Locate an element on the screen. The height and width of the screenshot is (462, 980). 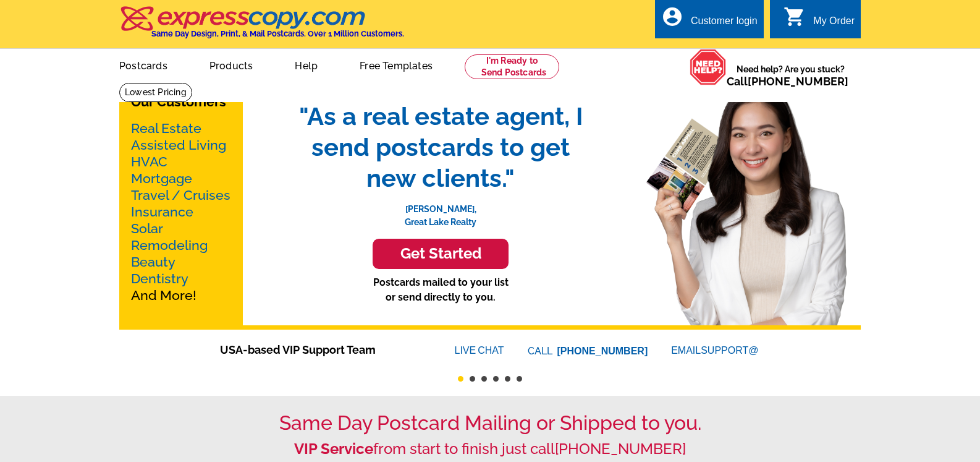
a: Beauty is located at coordinates (153, 262).